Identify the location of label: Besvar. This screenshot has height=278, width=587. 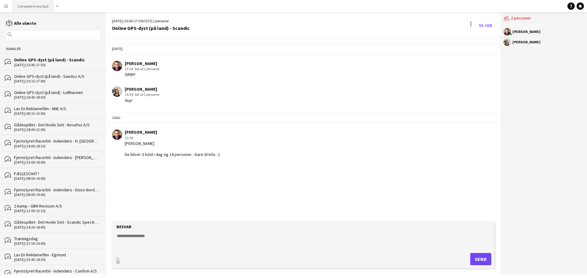
(124, 227).